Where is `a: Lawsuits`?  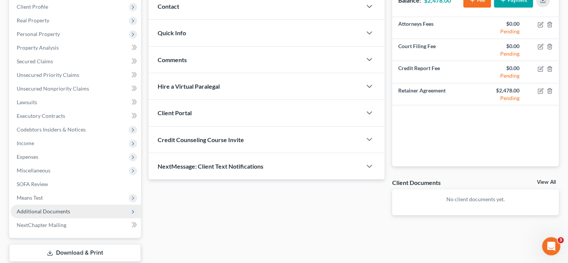
a: Lawsuits is located at coordinates (76, 102).